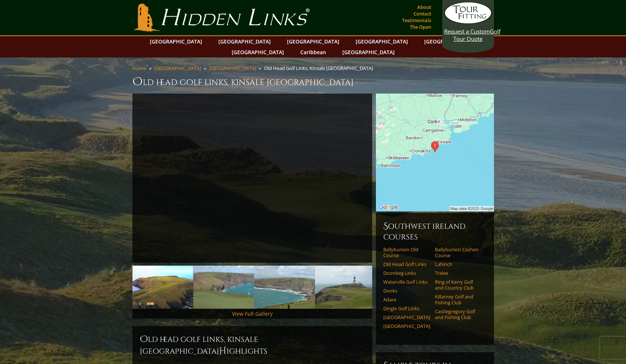 This screenshot has width=626, height=364. Describe the element at coordinates (406, 281) in the screenshot. I see `a: Waterville Golf Links` at that location.